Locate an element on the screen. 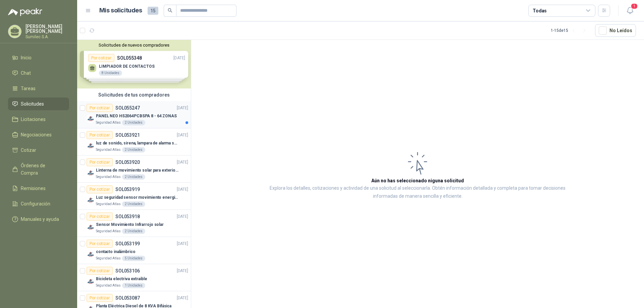 The width and height of the screenshot is (644, 308). a: Cotizar is located at coordinates (39, 150).